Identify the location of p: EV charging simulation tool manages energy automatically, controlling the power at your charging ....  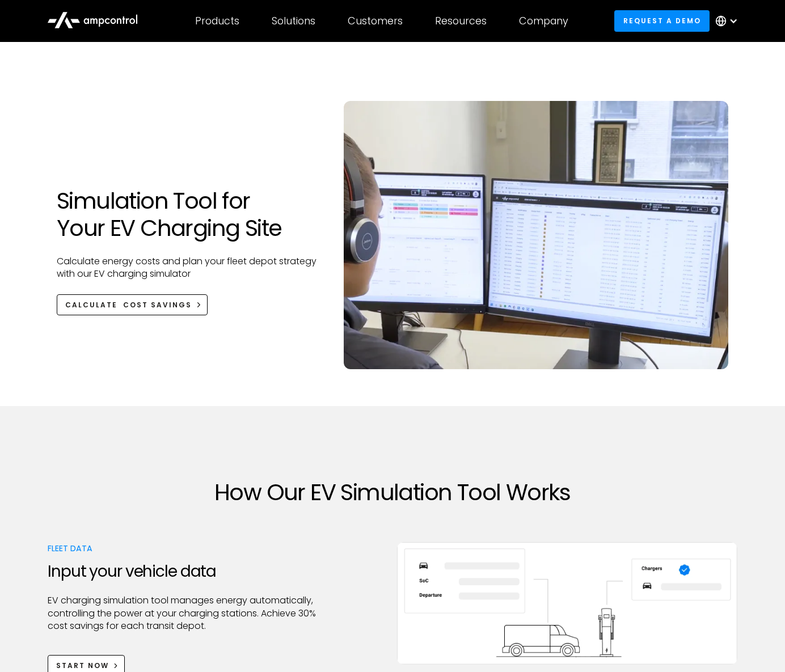
(183, 613).